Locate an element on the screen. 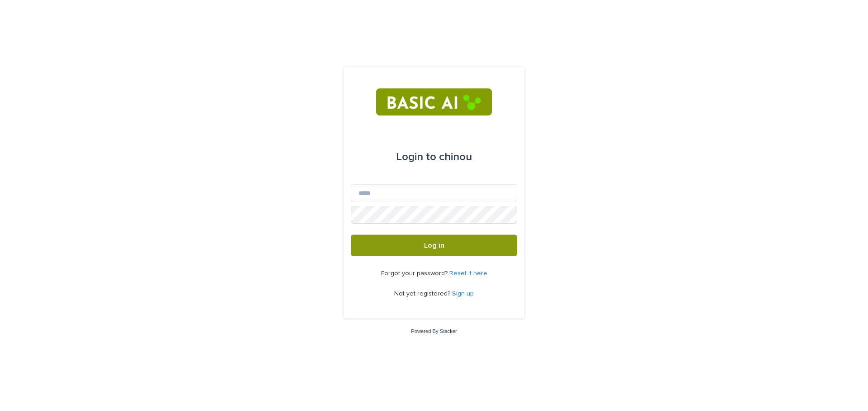  span: Log in is located at coordinates (434, 246).